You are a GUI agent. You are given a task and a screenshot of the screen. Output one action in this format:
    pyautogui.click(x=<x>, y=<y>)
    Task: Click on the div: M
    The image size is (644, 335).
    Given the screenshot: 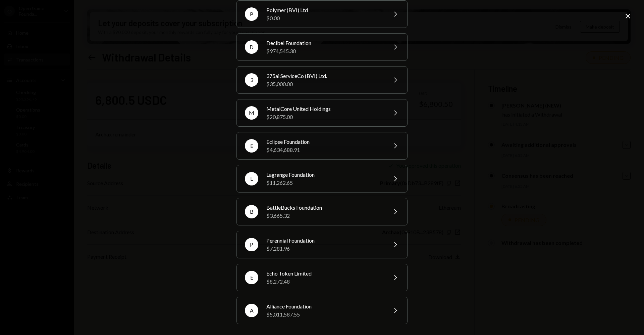 What is the action you would take?
    pyautogui.click(x=251, y=113)
    